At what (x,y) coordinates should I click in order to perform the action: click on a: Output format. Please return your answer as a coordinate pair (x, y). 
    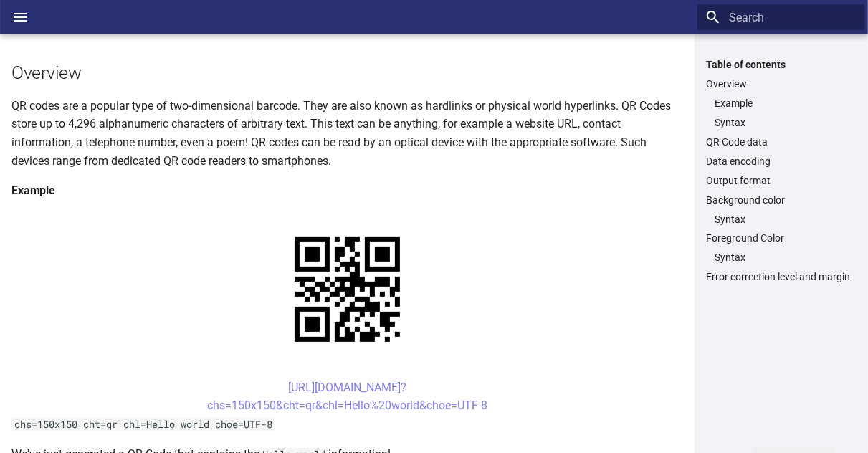
    Looking at the image, I should click on (781, 180).